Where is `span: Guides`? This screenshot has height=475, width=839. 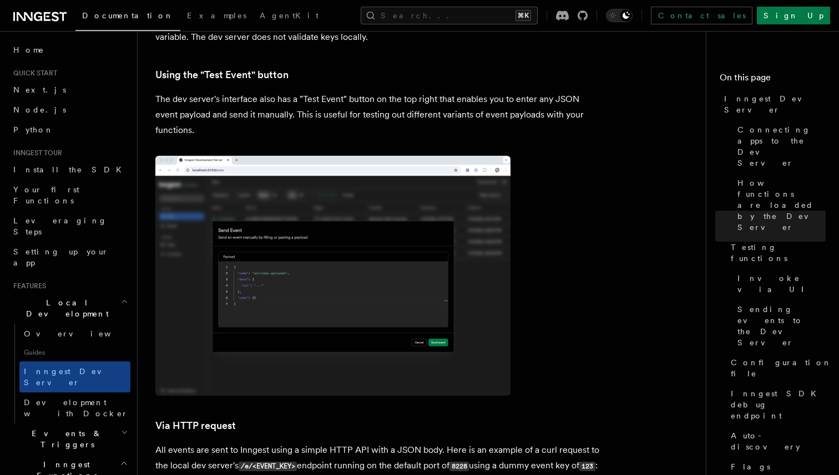 span: Guides is located at coordinates (75, 353).